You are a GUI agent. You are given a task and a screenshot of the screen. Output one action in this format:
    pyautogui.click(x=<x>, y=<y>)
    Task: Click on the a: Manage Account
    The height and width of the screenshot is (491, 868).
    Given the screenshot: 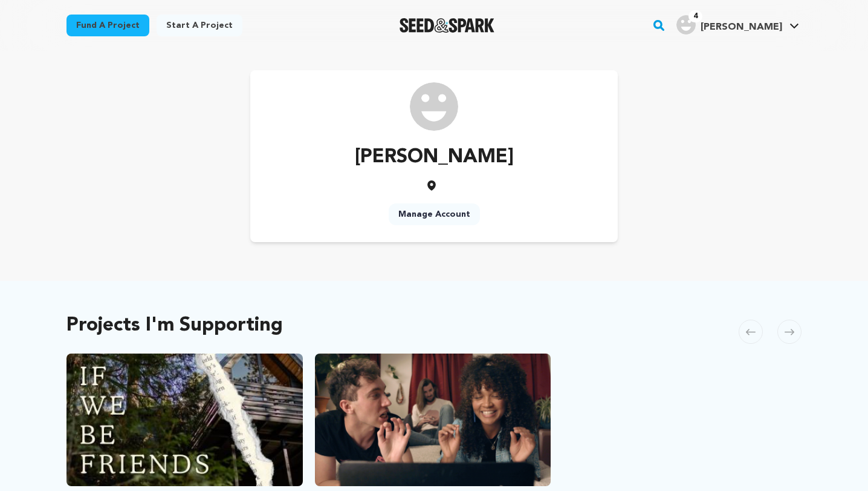 What is the action you would take?
    pyautogui.click(x=434, y=214)
    